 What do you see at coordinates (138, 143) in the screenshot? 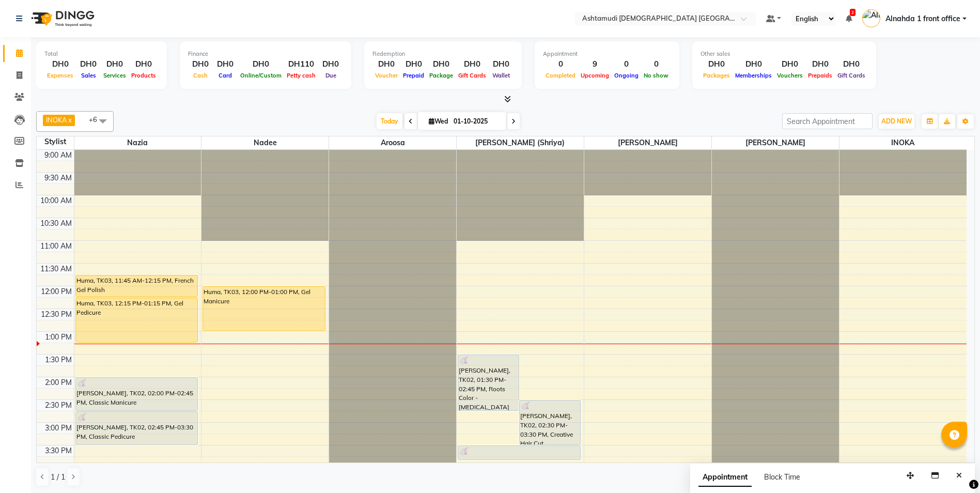
I see `span: Nazia` at bounding box center [138, 143].